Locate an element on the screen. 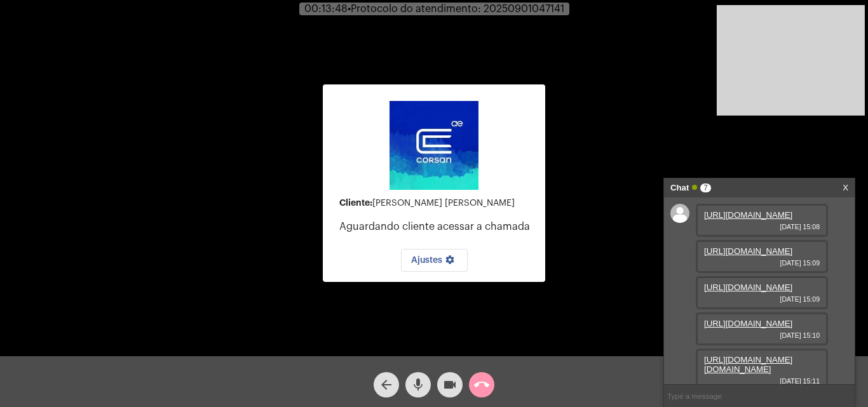 This screenshot has width=868, height=407. mat-icon: videocam is located at coordinates (450, 385).